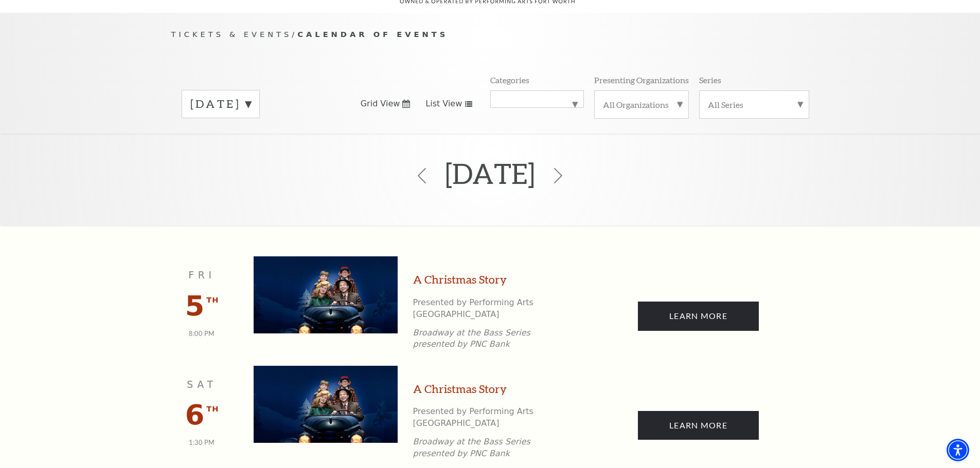 This screenshot has width=980, height=468. Describe the element at coordinates (372, 34) in the screenshot. I see `span: Calendar of Events` at that location.